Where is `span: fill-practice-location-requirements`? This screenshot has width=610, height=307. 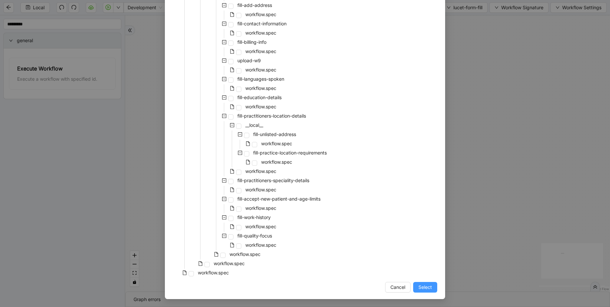 span: fill-practice-location-requirements is located at coordinates (290, 153).